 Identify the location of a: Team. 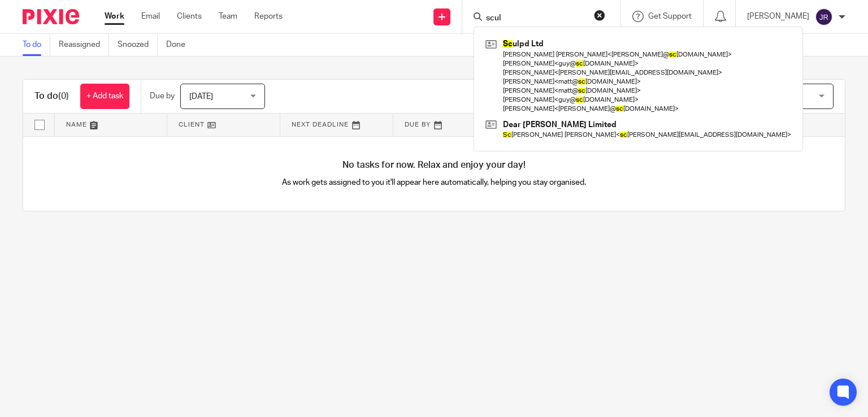
(228, 17).